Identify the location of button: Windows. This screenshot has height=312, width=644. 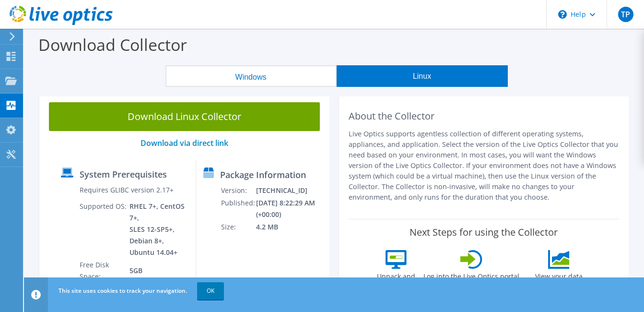
(251, 76).